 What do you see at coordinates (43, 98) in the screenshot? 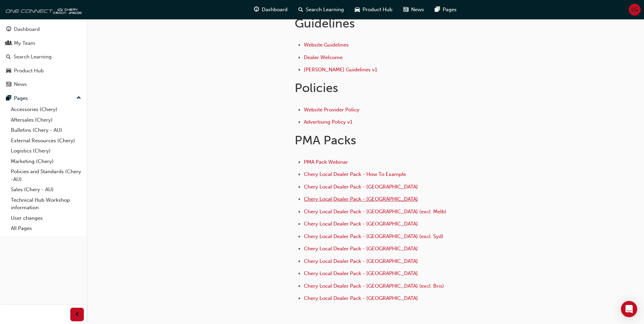
I see `button: Pages` at bounding box center [43, 98].